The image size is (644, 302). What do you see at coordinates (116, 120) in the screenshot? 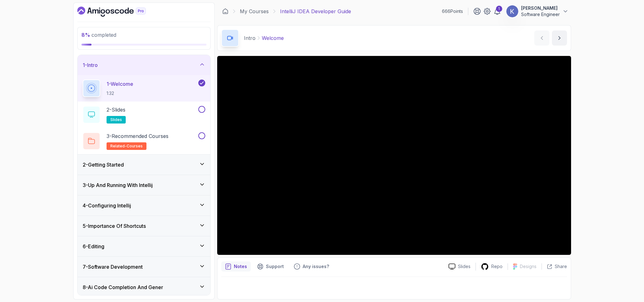
I see `span: slides` at bounding box center [116, 120].